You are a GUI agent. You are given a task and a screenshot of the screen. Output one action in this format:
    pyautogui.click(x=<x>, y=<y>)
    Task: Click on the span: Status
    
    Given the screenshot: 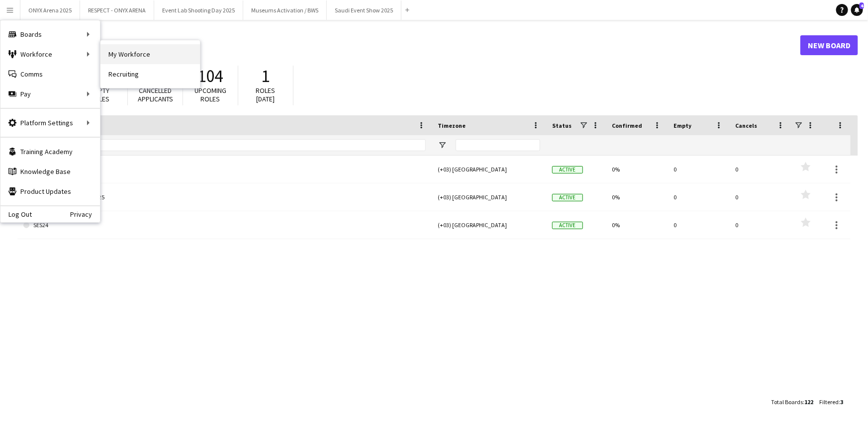 What is the action you would take?
    pyautogui.click(x=562, y=125)
    